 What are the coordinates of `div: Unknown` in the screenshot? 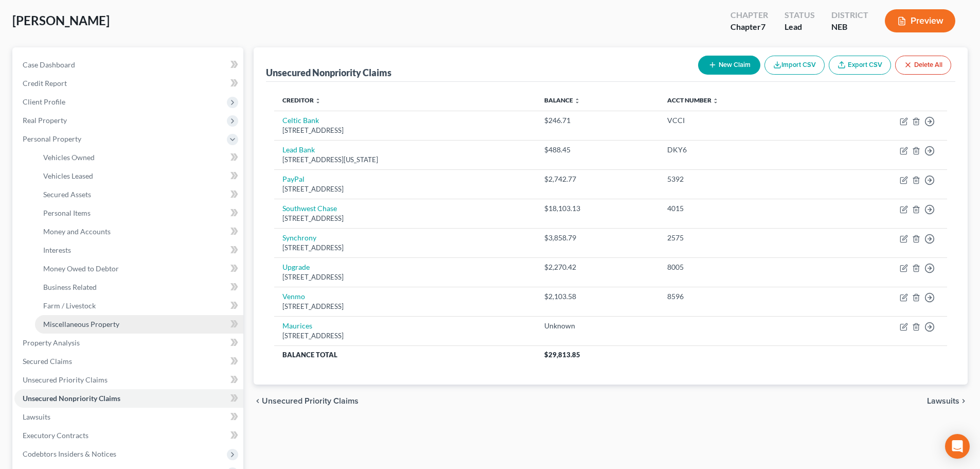 It's located at (597, 326).